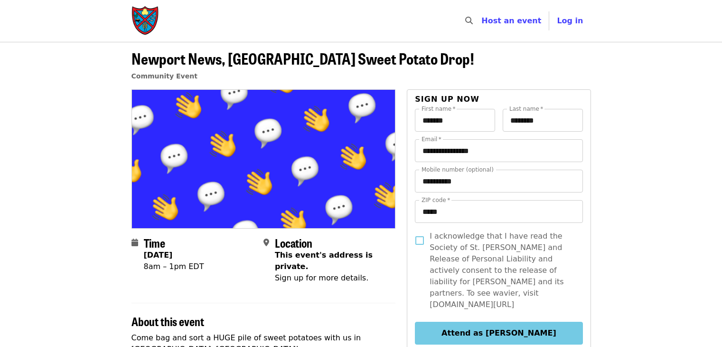 This screenshot has width=722, height=347. Describe the element at coordinates (293, 242) in the screenshot. I see `span: Location` at that location.